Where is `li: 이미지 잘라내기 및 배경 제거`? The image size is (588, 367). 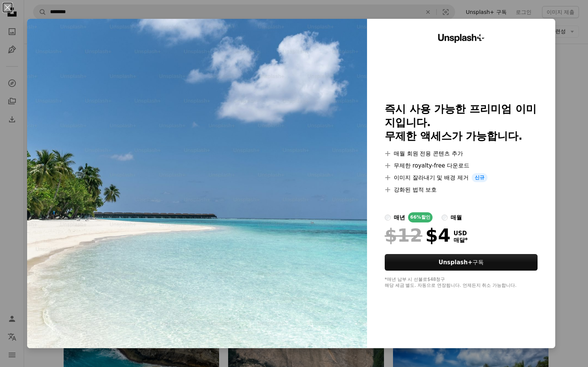 li: 이미지 잘라내기 및 배경 제거 is located at coordinates (461, 178).